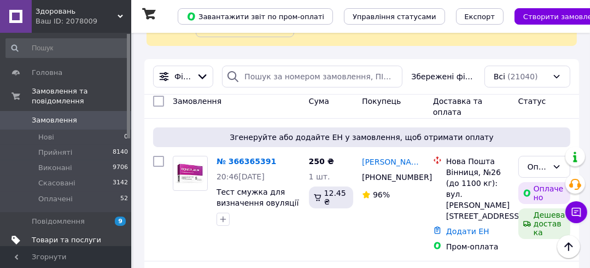 The height and width of the screenshot is (268, 590). What do you see at coordinates (120, 168) in the screenshot?
I see `span: 9706` at bounding box center [120, 168].